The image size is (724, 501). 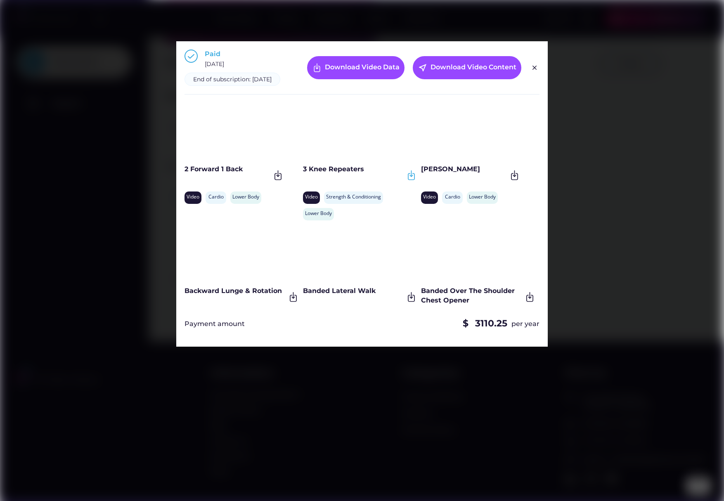 I want to click on div: 3110.25, so click(x=491, y=324).